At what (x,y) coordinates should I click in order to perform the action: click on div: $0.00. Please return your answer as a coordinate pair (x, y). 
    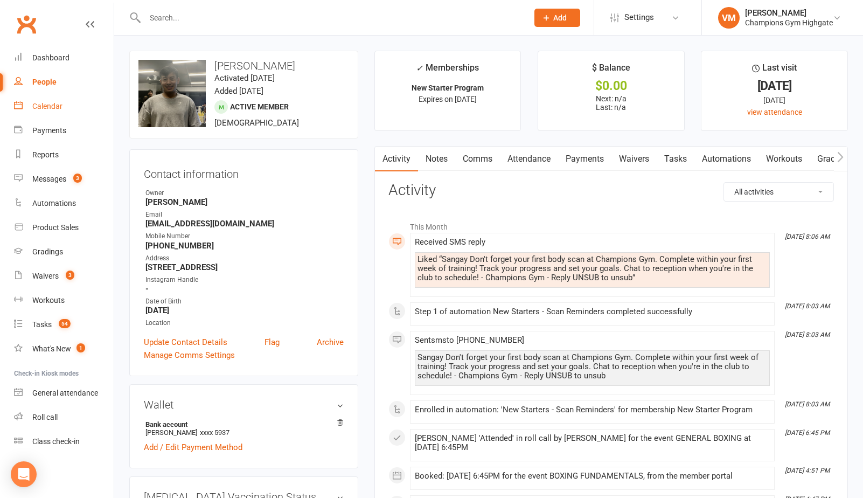
    Looking at the image, I should click on (611, 86).